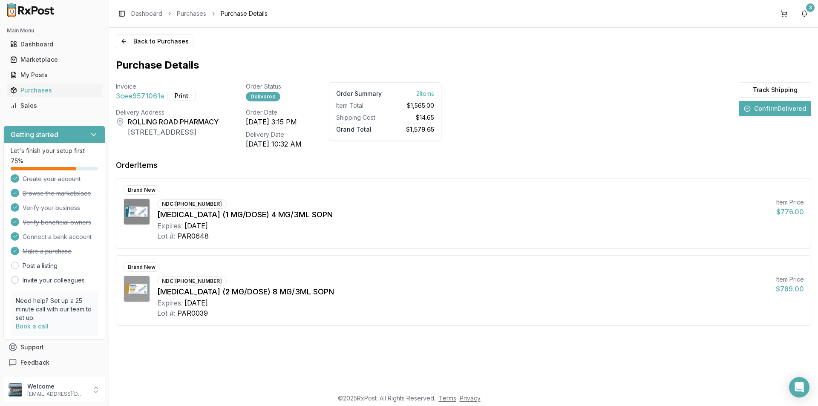 The image size is (818, 406). Describe the element at coordinates (35, 363) in the screenshot. I see `span: Feedback` at that location.